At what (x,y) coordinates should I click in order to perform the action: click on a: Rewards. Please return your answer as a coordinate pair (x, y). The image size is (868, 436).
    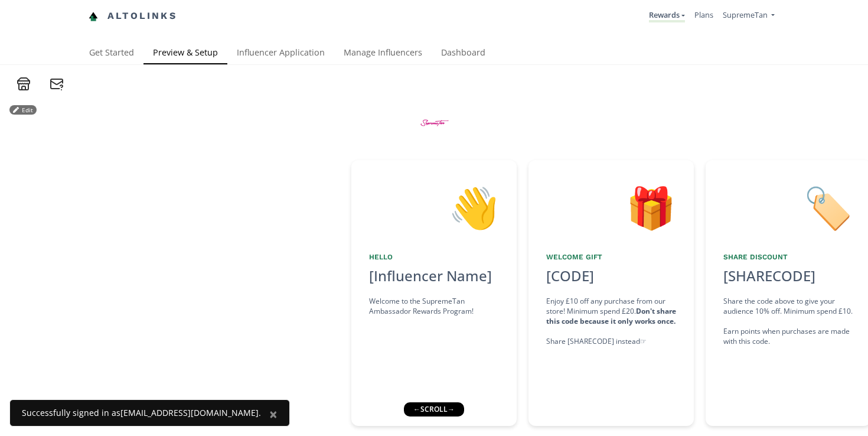
    Looking at the image, I should click on (667, 16).